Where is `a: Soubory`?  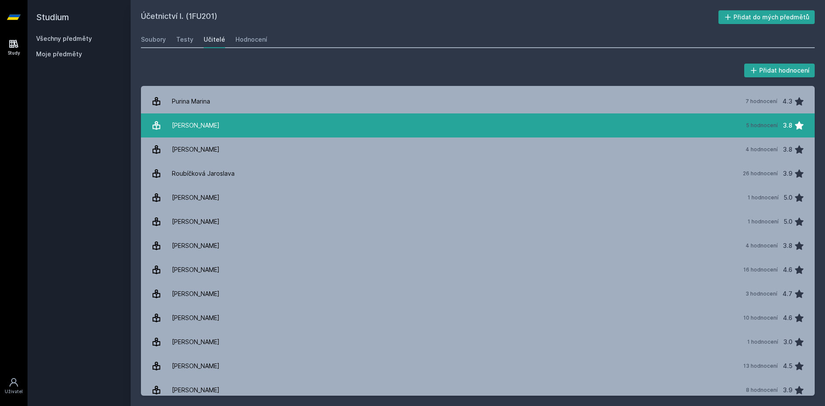 a: Soubory is located at coordinates (153, 40).